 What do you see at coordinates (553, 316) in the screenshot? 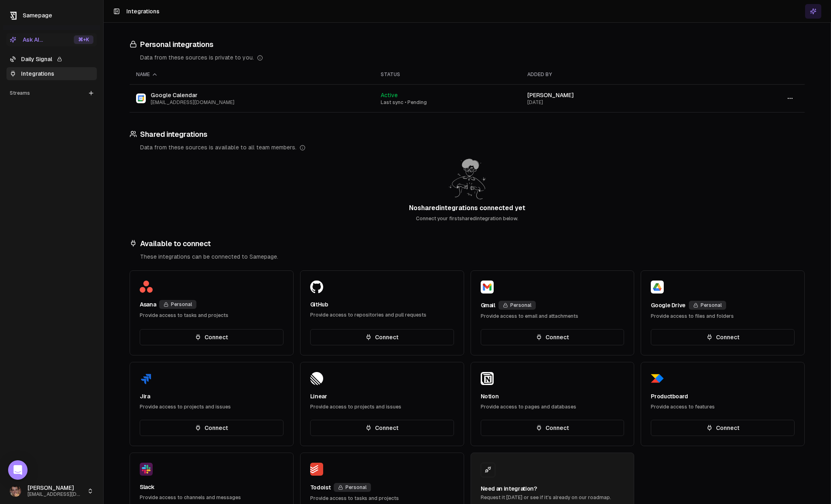
I see `div: Provide access to email and attachments` at bounding box center [553, 316].